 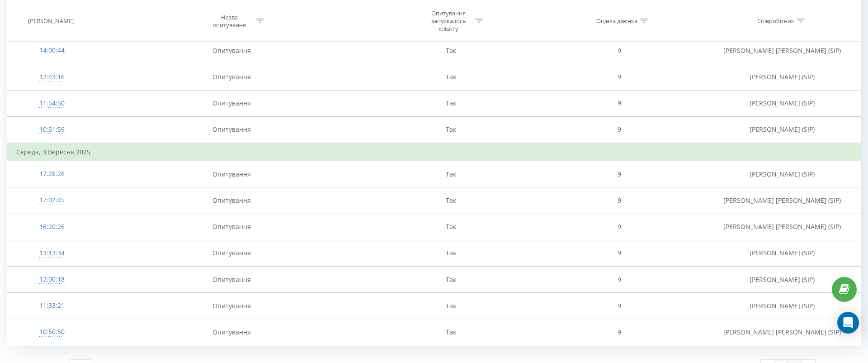 What do you see at coordinates (52, 174) in the screenshot?
I see `div: 17:28:26` at bounding box center [52, 174].